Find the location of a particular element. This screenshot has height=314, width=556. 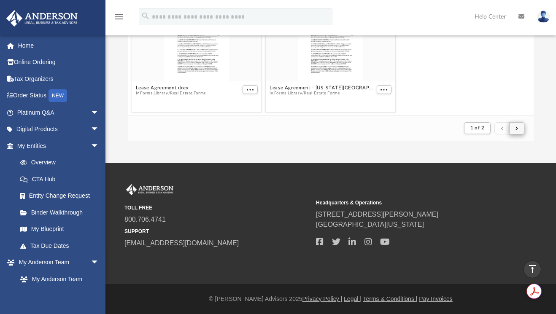

a: Overview is located at coordinates (62, 163).